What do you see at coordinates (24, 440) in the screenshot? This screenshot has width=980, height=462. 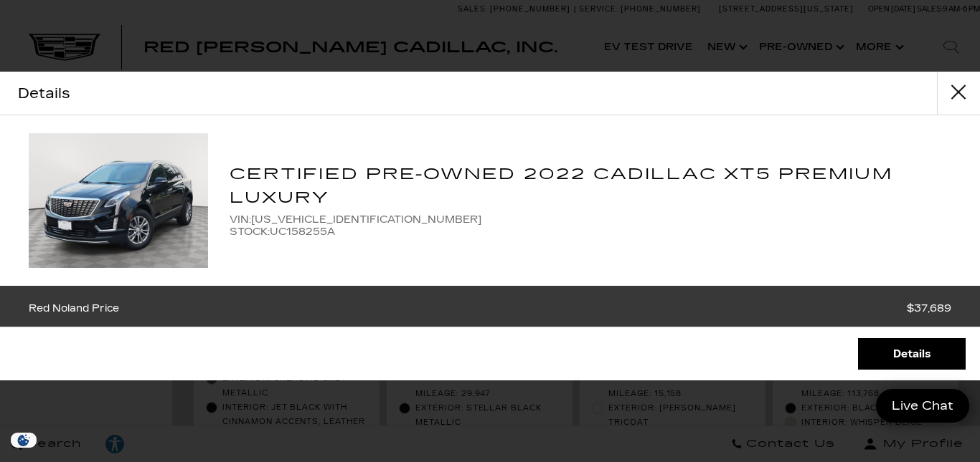 I see `img: Opt-Out Icon` at bounding box center [24, 440].